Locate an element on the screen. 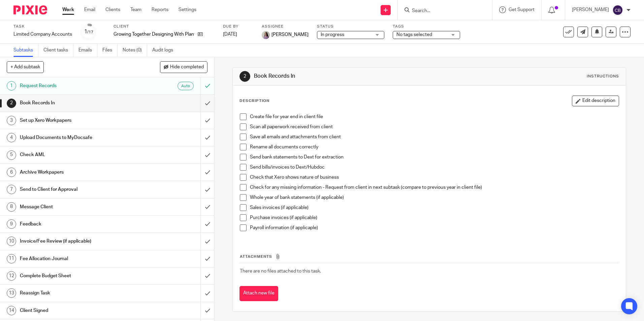  div: Instructions is located at coordinates (603, 76).